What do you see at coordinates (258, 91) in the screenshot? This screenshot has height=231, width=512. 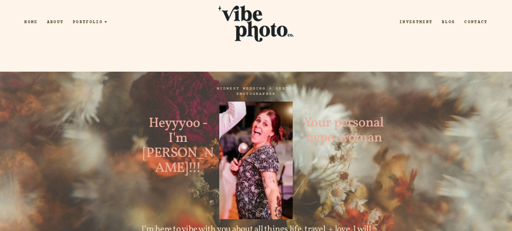 I see `span: midwest Wedding + senior photographer` at bounding box center [258, 91].